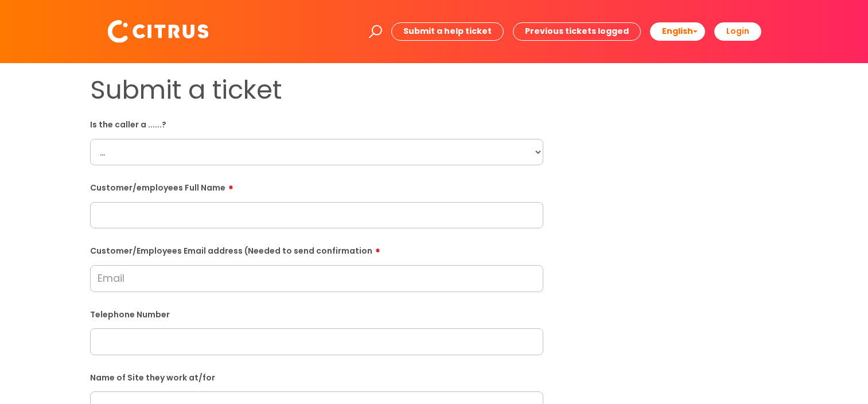  Describe the element at coordinates (317, 123) in the screenshot. I see `label: Is the caller a ......?` at that location.